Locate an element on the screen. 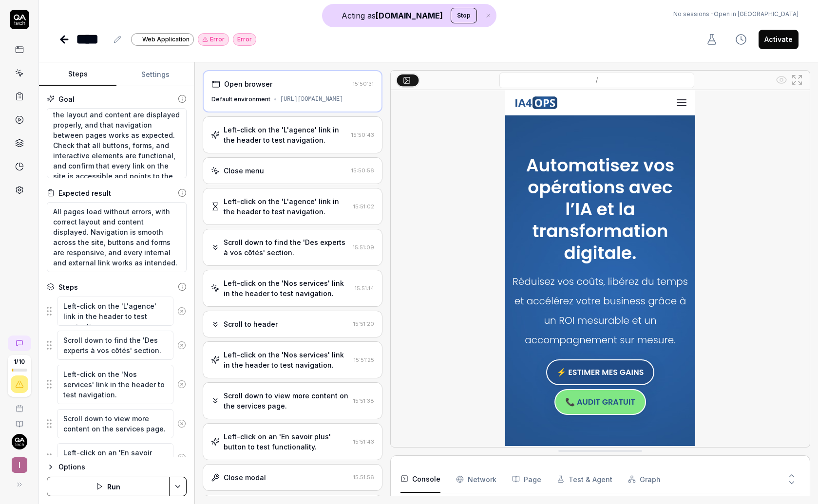 This screenshot has width=818, height=504. button: Page is located at coordinates (527, 479).